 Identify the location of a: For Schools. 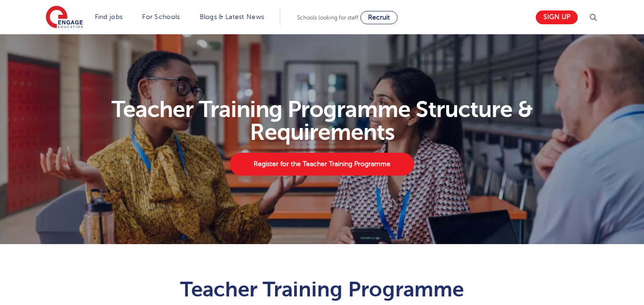
(161, 17).